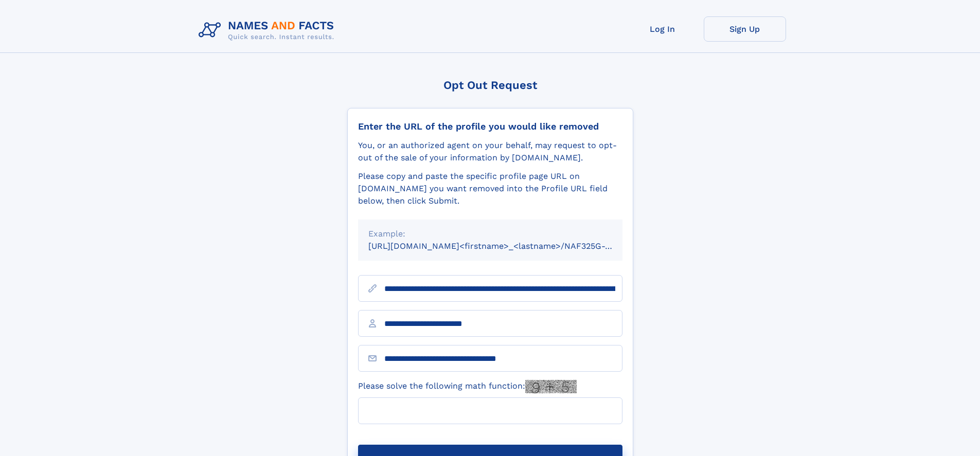 The height and width of the screenshot is (456, 980). What do you see at coordinates (490, 234) in the screenshot?
I see `div: Example:` at bounding box center [490, 234].